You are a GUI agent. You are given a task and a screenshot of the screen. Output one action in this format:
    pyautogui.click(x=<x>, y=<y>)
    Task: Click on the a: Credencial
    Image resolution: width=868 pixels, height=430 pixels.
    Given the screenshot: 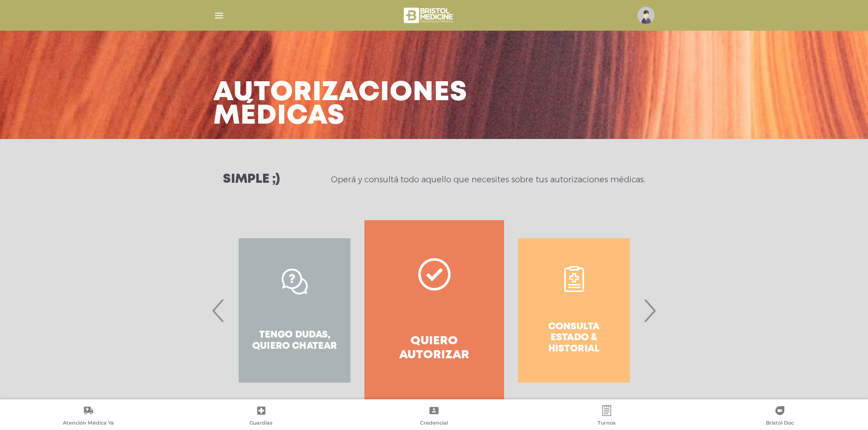 What is the action you would take?
    pyautogui.click(x=434, y=417)
    